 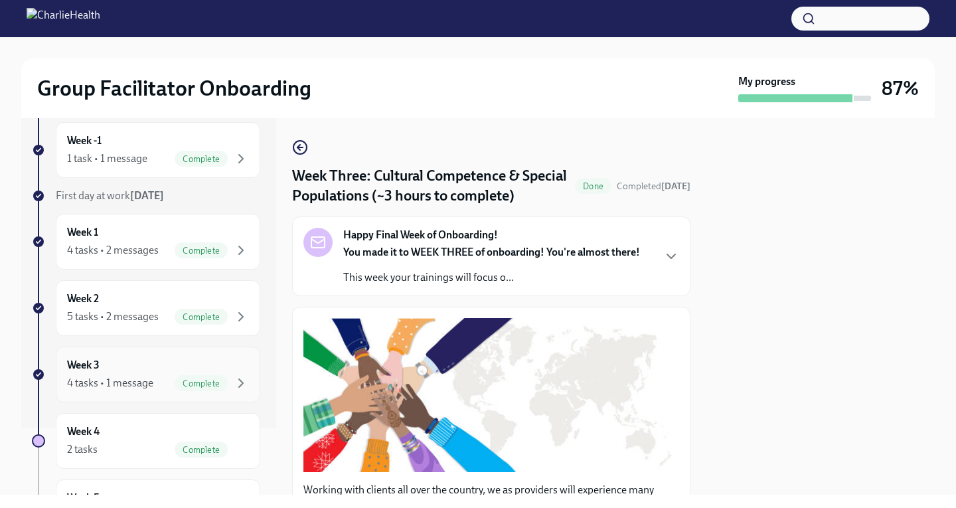 What do you see at coordinates (113, 250) in the screenshot?
I see `div: 4 tasks • 2 messages` at bounding box center [113, 250].